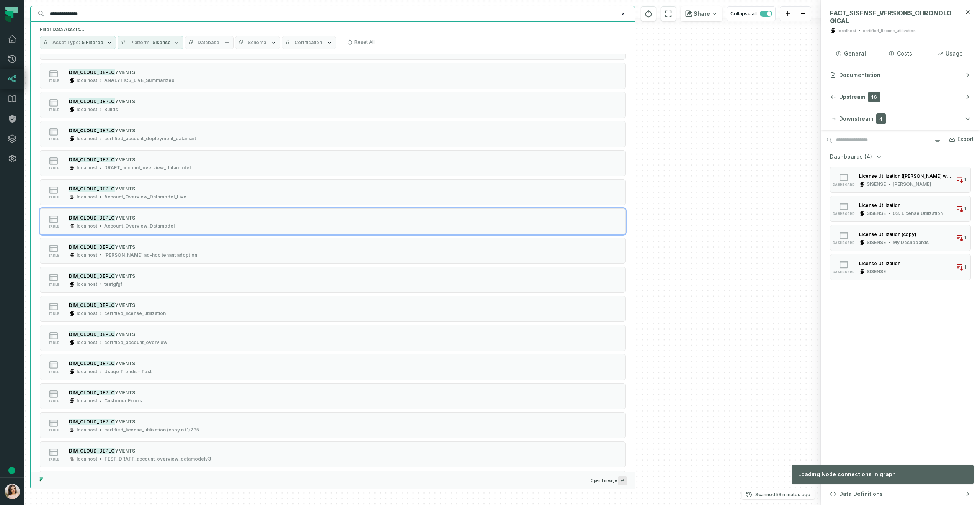 The width and height of the screenshot is (980, 505). Describe the element at coordinates (950, 53) in the screenshot. I see `button: Usage` at that location.